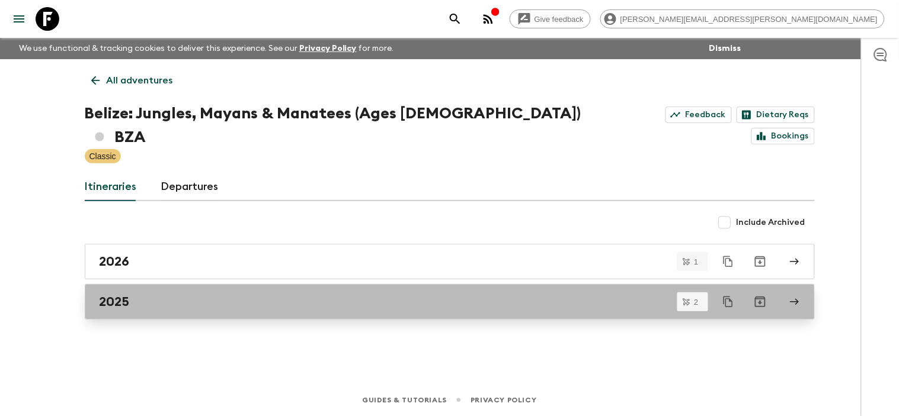  Describe the element at coordinates (550, 19) in the screenshot. I see `a: Give feedback` at that location.